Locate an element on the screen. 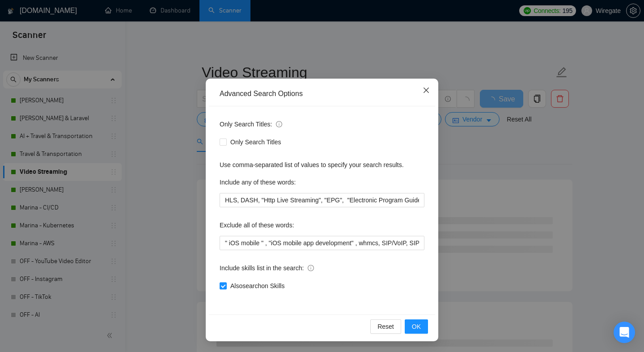  span: Only Search Titles is located at coordinates (256, 142).